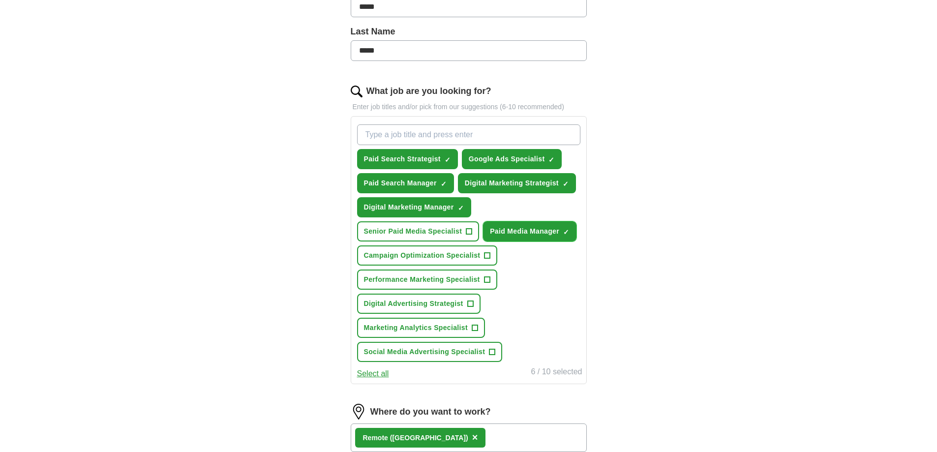  I want to click on span: Google Ads Specialist, so click(507, 159).